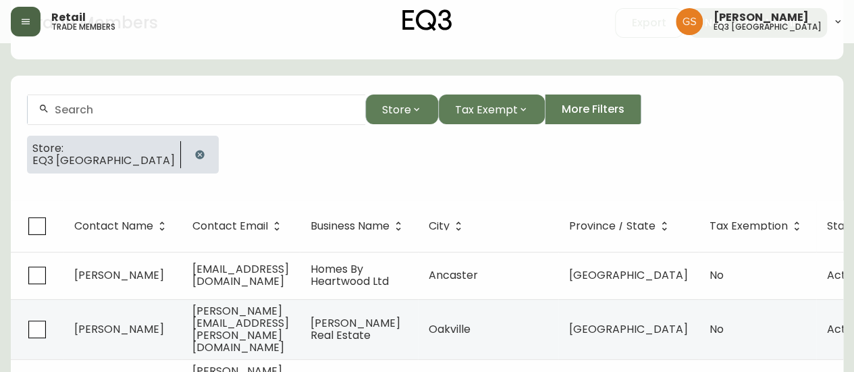  I want to click on span: Store, so click(396, 109).